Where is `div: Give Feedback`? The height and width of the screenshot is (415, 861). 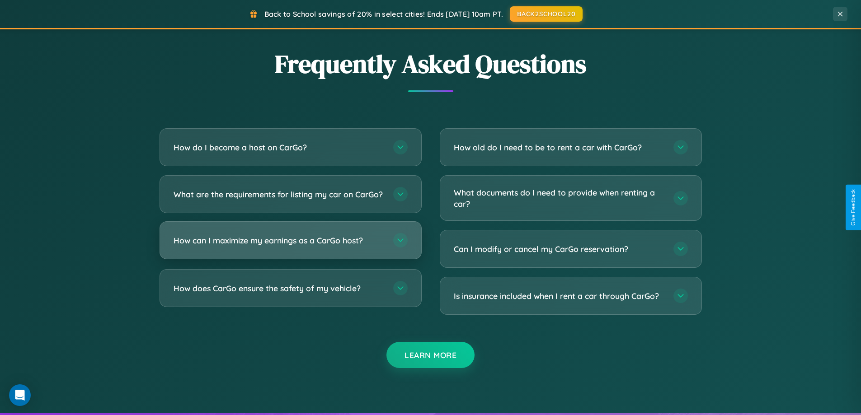 div: Give Feedback is located at coordinates (853, 207).